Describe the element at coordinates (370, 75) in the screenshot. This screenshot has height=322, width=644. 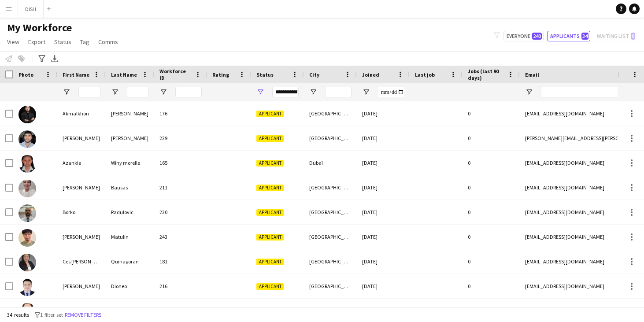
I see `span: Joined` at that location.